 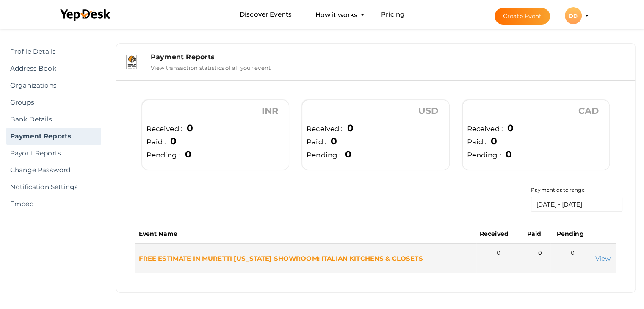 What do you see at coordinates (54, 153) in the screenshot?
I see `a: Payout Reports` at bounding box center [54, 153].